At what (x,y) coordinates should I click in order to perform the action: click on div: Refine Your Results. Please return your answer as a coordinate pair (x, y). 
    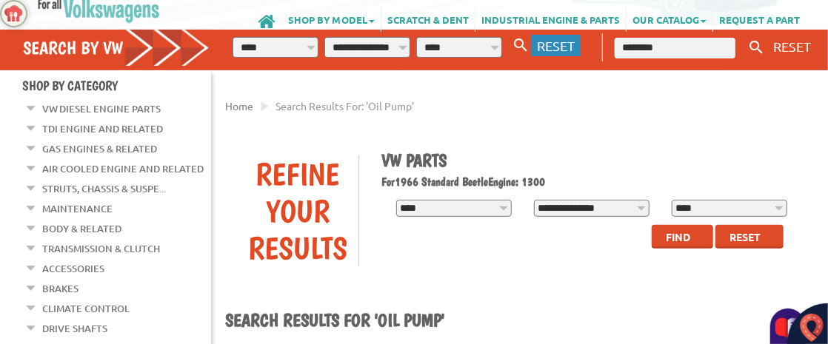
    Looking at the image, I should click on (298, 211).